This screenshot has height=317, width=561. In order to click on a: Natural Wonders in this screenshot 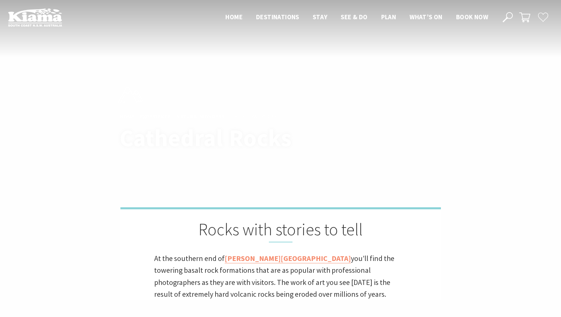, I will do `click(200, 117)`.